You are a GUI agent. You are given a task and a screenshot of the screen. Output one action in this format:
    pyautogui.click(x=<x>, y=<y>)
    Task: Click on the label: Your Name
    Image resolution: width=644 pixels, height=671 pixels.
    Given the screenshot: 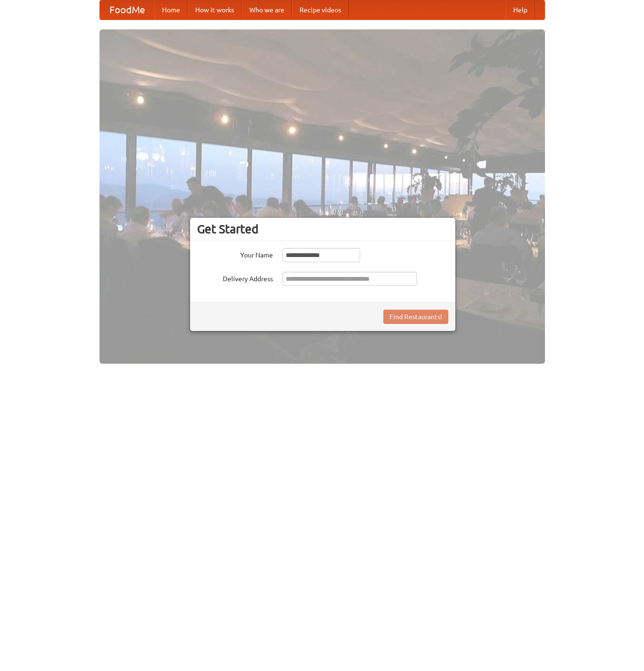 What is the action you would take?
    pyautogui.click(x=235, y=254)
    